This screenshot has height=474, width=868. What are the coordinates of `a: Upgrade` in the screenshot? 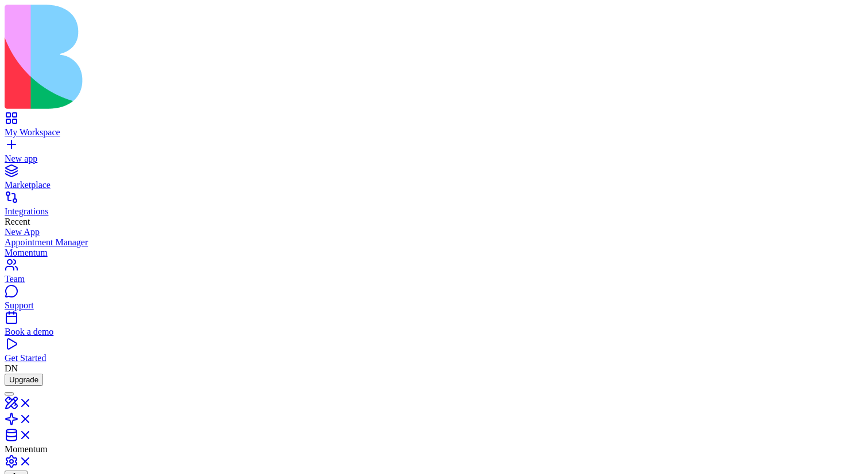 It's located at (24, 379).